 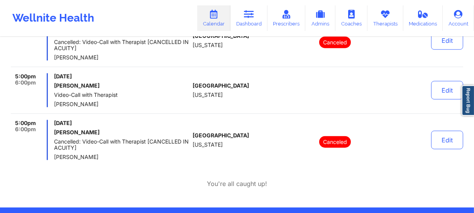 I want to click on a: Medications, so click(x=423, y=18).